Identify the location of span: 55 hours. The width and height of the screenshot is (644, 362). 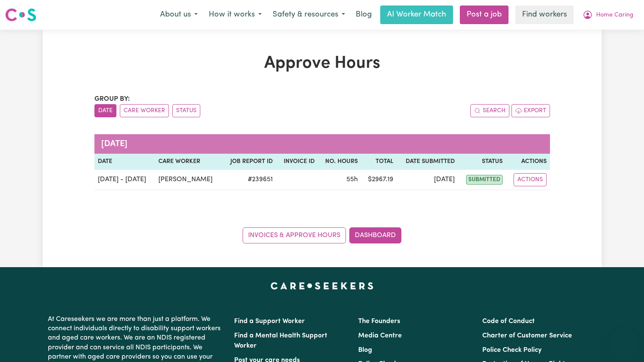
(352, 179).